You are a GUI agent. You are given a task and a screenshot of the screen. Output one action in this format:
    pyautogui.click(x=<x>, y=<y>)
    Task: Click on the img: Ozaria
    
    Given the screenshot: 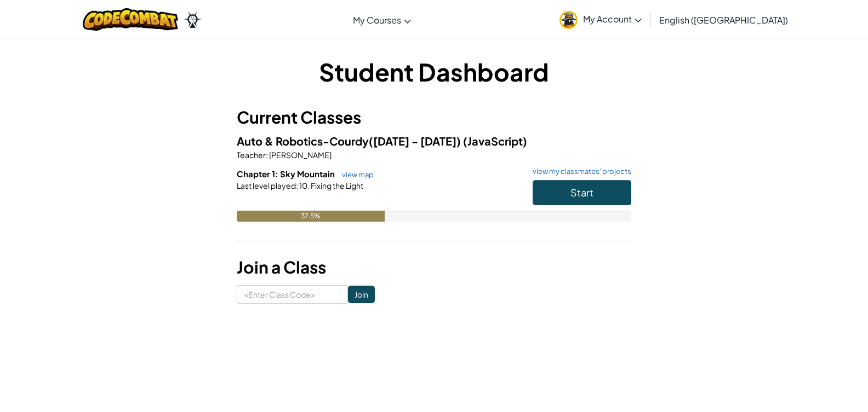 What is the action you would take?
    pyautogui.click(x=192, y=20)
    